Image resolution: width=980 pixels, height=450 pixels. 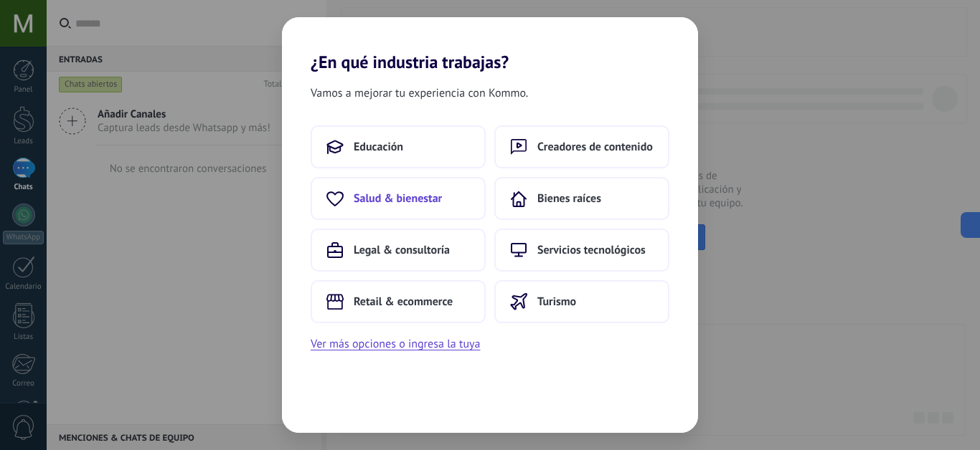 I want to click on button: Bienes raíces, so click(x=582, y=199).